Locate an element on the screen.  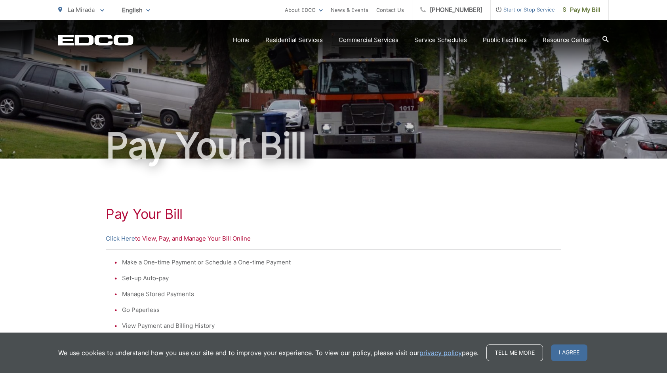
li: Go Paperless is located at coordinates (337, 310).